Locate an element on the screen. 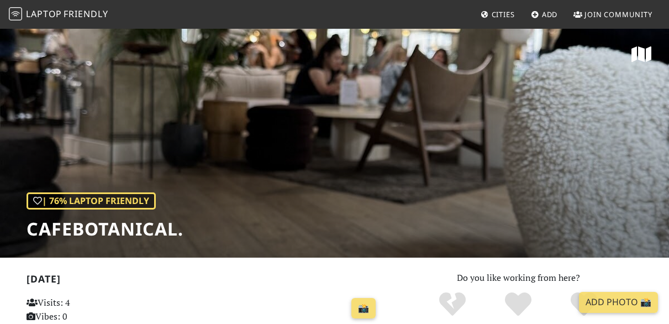 The image size is (669, 324). div: Yes is located at coordinates (518, 305).